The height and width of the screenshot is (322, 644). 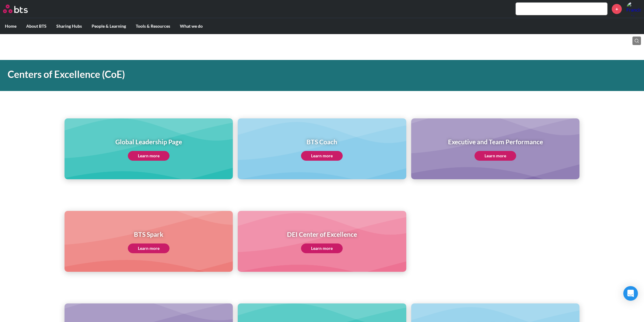 What do you see at coordinates (153, 26) in the screenshot?
I see `label: Tools & Resources` at bounding box center [153, 26].